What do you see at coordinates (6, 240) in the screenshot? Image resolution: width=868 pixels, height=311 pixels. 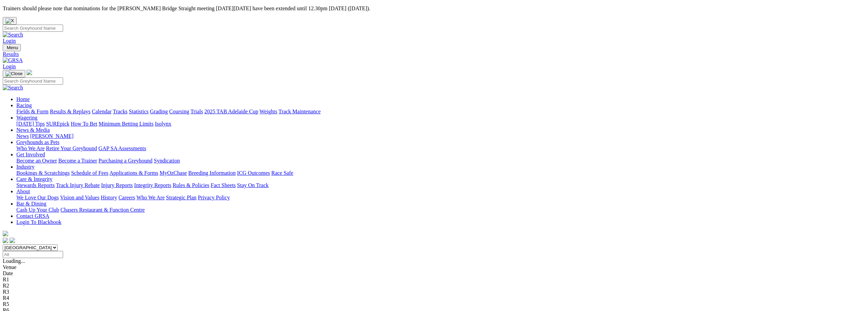 I see `img: facebook.svg` at bounding box center [6, 240].